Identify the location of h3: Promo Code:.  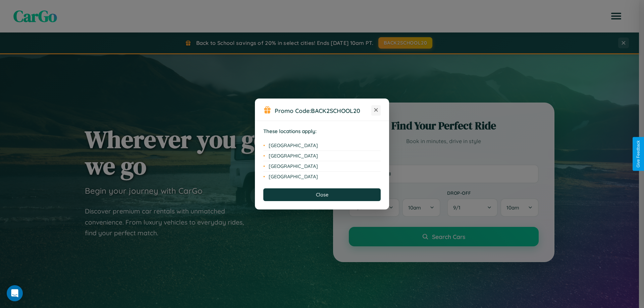
(323, 111).